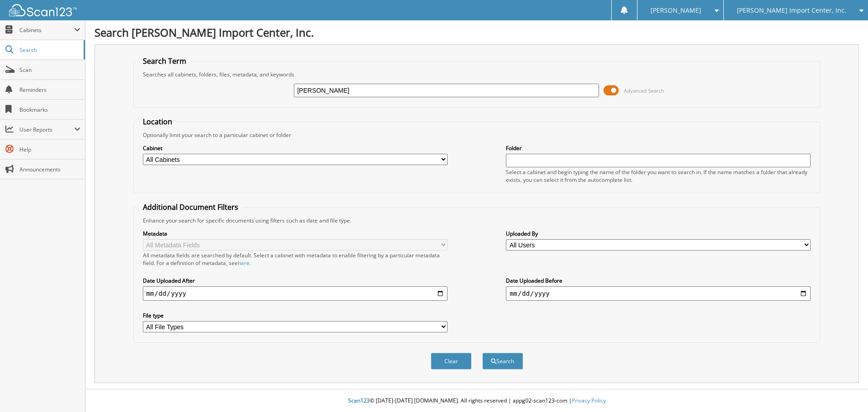 This screenshot has width=868, height=412. Describe the element at coordinates (50, 110) in the screenshot. I see `span: Bookmarks` at that location.